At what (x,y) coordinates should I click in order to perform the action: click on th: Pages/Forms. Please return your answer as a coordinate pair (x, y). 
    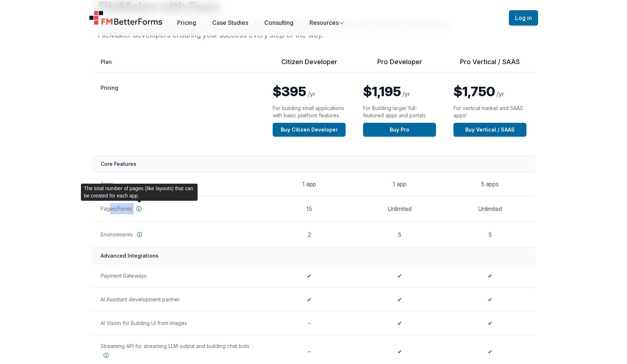
    Looking at the image, I should click on (178, 208).